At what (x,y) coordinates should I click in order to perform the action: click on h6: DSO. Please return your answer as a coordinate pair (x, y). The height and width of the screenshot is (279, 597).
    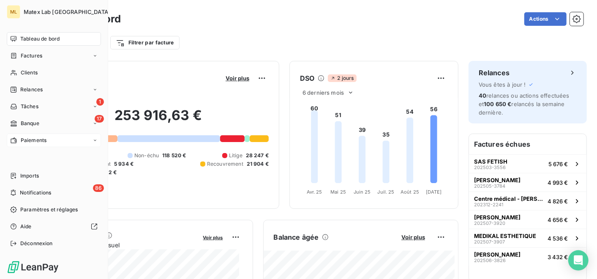
    Looking at the image, I should click on (307, 78).